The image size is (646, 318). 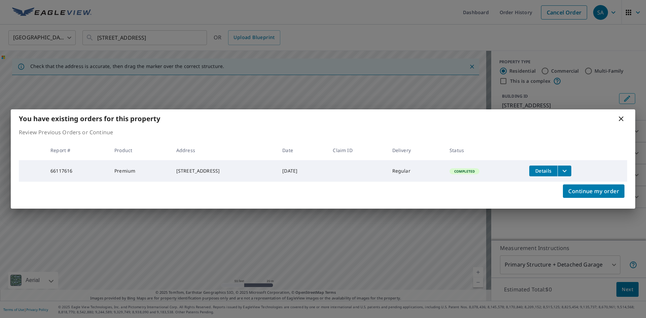 I want to click on th: Claim ID, so click(x=357, y=150).